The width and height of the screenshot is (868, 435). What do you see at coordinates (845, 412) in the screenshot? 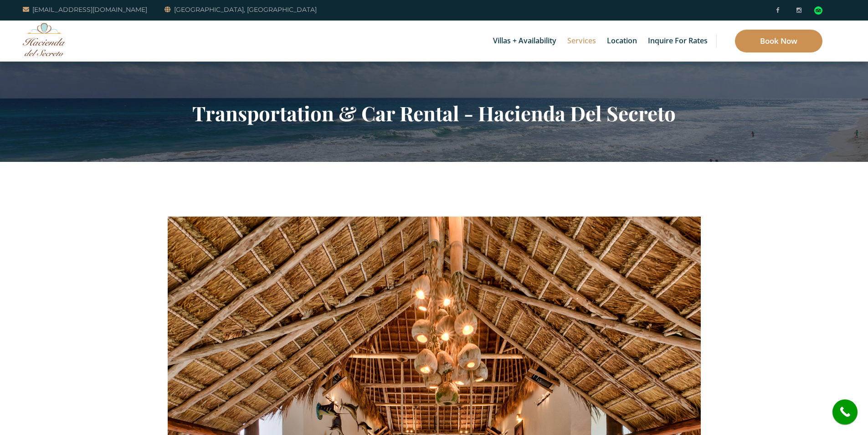
I see `i: call` at bounding box center [845, 412].